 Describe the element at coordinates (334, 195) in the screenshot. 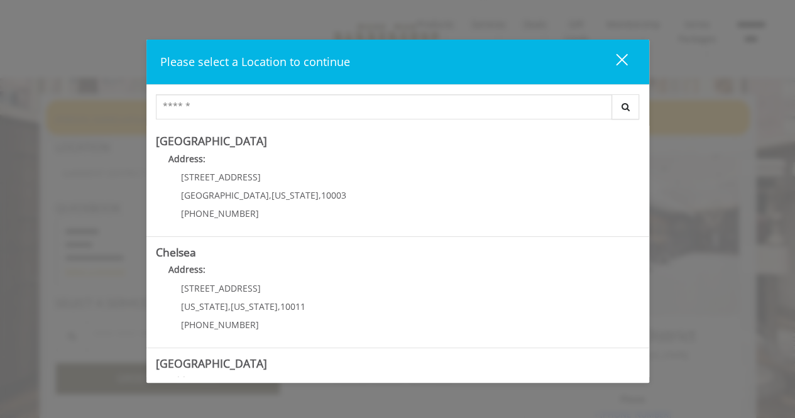

I see `span: 10003` at that location.